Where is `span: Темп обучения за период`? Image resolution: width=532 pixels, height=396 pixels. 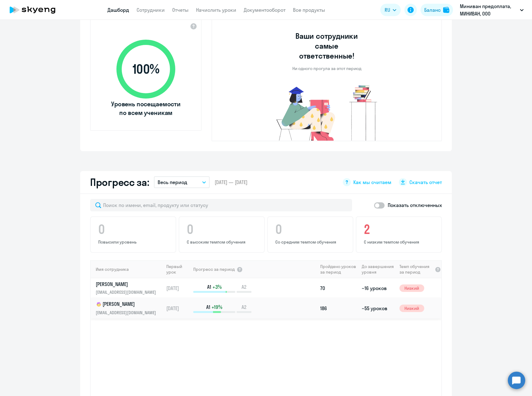 span: Темп обучения за период is located at coordinates (416, 270).